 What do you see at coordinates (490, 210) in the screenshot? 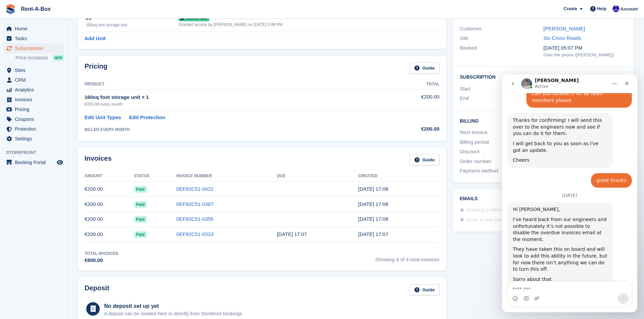
I see `div: Booking confirmation` at bounding box center [490, 210].